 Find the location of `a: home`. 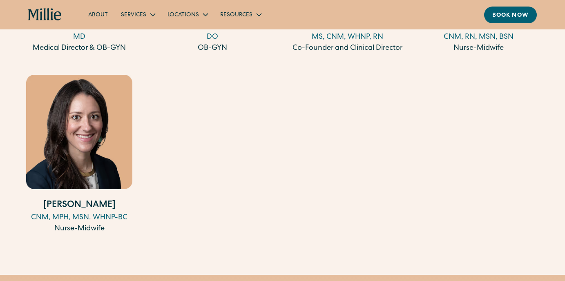

a: home is located at coordinates (45, 15).